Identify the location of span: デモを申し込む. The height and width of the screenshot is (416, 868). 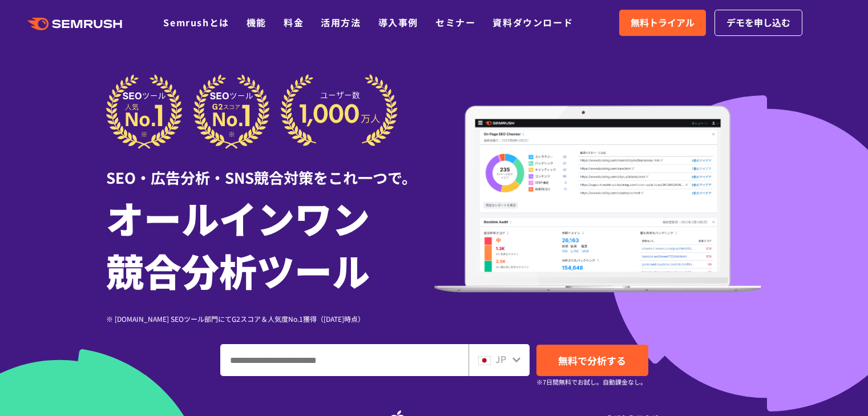
(758, 23).